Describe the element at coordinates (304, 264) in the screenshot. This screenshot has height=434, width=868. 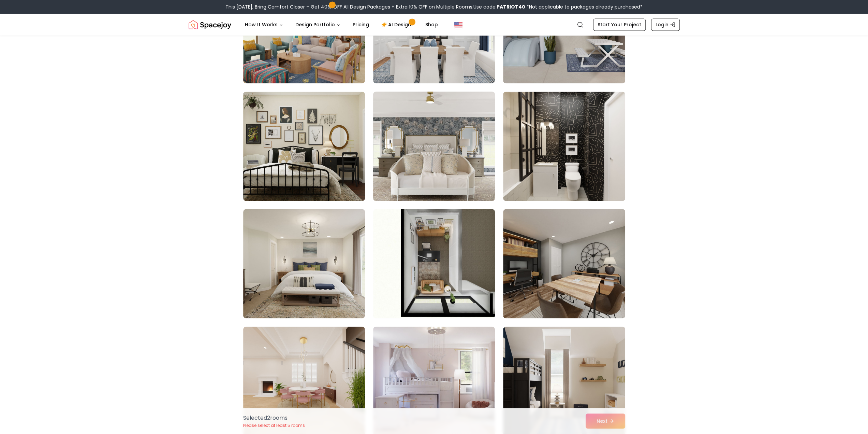
I see `img: Room room-31` at that location.